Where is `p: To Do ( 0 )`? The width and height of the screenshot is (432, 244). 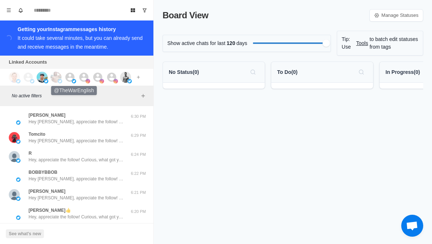 p: To Do ( 0 ) is located at coordinates (287, 72).